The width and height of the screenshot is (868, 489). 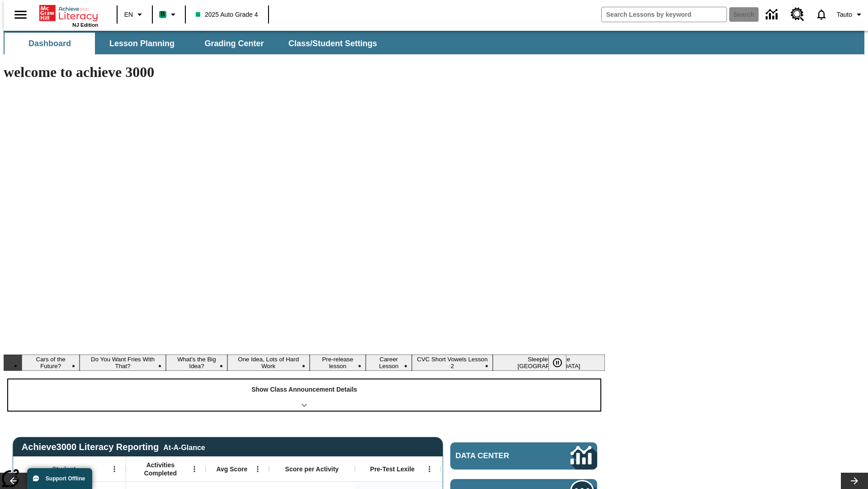 I want to click on span: Avg Score, so click(x=232, y=469).